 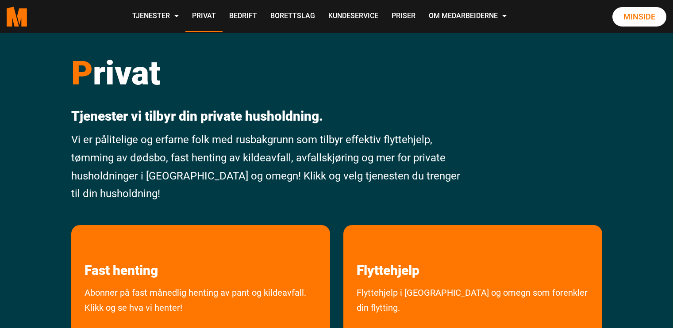 What do you see at coordinates (121, 252) in the screenshot?
I see `a: les mer om Fast henting` at bounding box center [121, 252].